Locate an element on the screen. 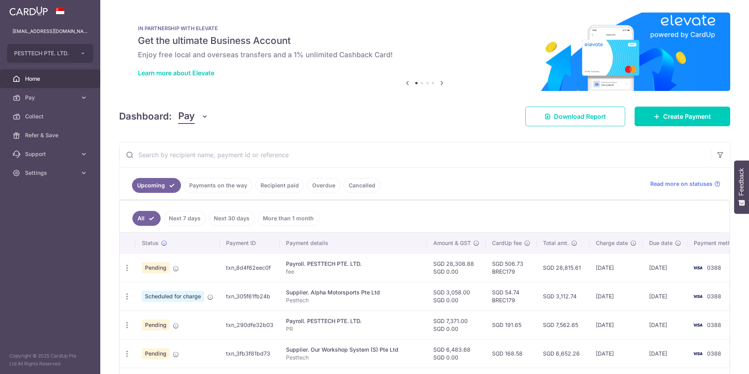 This screenshot has height=374, width=749. span: Collect is located at coordinates (51, 116).